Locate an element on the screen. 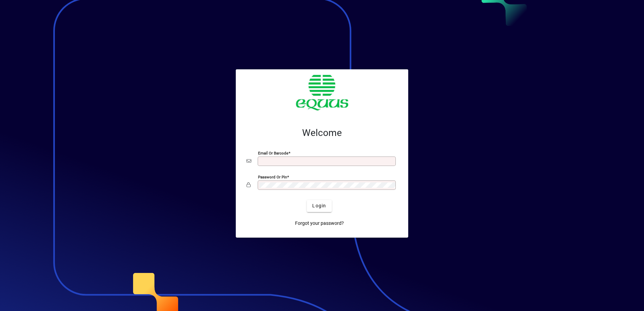 The height and width of the screenshot is (311, 644). span: Login is located at coordinates (319, 206).